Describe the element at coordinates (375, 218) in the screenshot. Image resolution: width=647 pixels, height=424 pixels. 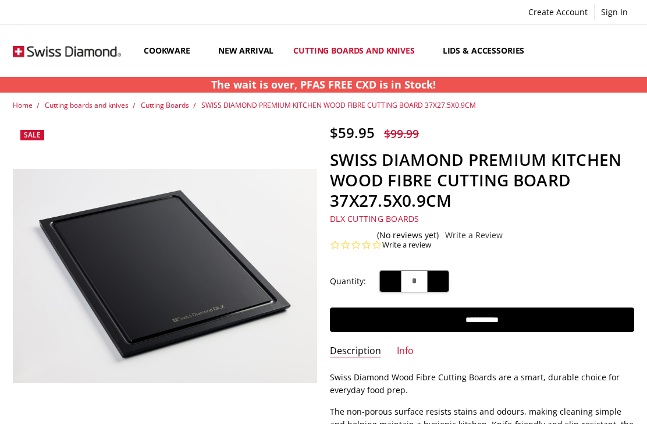
I see `span: DLX Cutting Boards` at that location.